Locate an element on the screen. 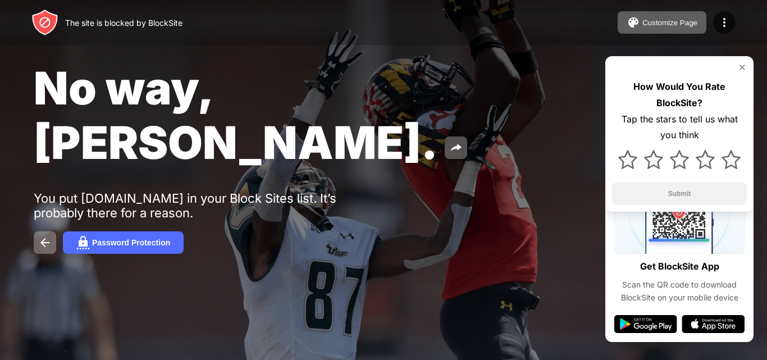 The height and width of the screenshot is (360, 767). button: Customize Page is located at coordinates (662, 22).